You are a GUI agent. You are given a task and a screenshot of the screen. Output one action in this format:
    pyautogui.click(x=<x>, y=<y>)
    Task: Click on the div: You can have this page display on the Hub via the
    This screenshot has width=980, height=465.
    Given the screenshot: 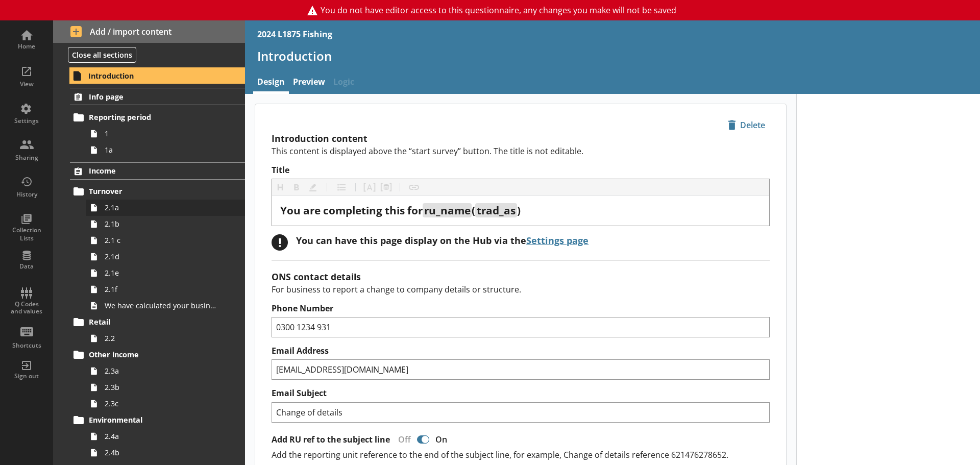 What is the action you would take?
    pyautogui.click(x=442, y=240)
    